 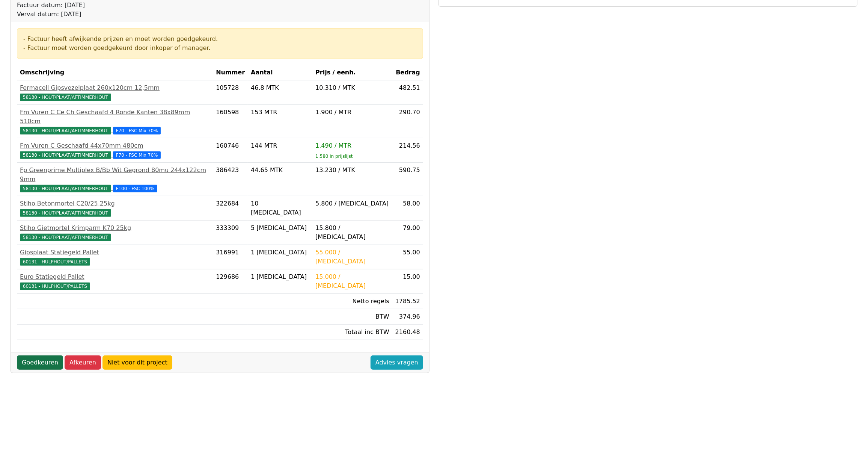 What do you see at coordinates (352, 73) in the screenshot?
I see `th: Prijs / eenh.` at bounding box center [352, 73].